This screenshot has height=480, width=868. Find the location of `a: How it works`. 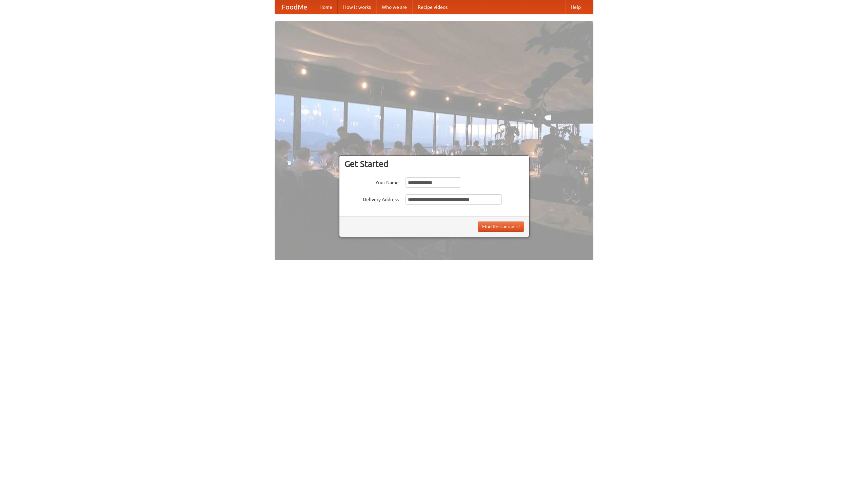

a: How it works is located at coordinates (357, 7).